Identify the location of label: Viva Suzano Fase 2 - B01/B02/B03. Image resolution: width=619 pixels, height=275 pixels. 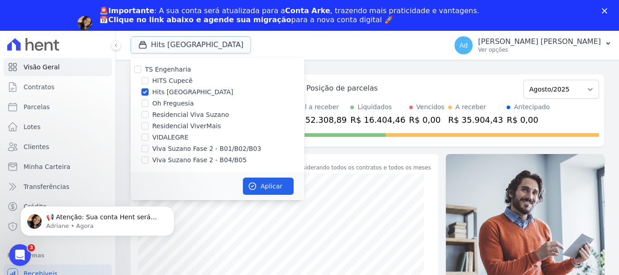
(207, 149).